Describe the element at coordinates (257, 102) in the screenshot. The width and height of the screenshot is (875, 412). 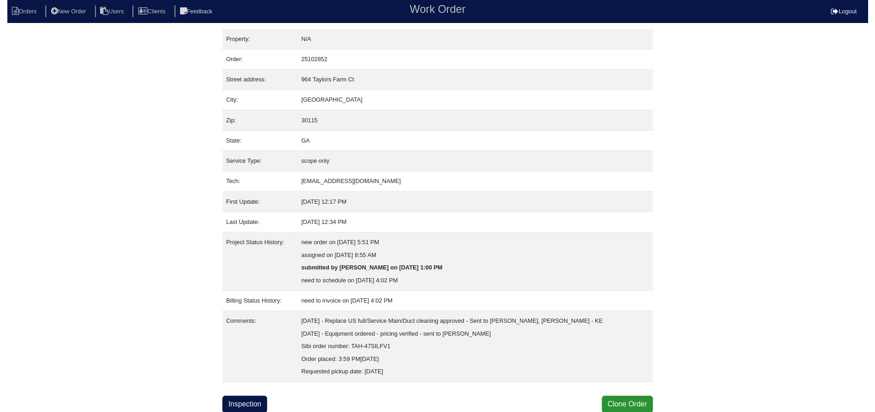
I see `td: City:` at that location.